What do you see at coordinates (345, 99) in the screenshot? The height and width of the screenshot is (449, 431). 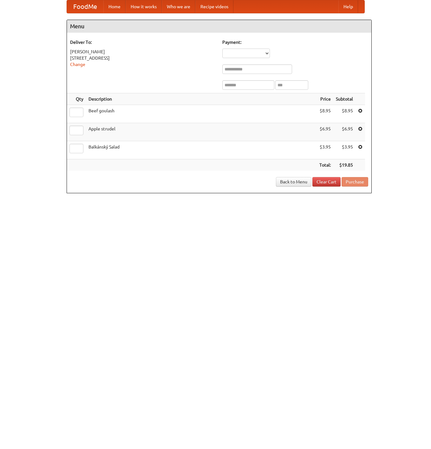 I see `th: Subtotal` at bounding box center [345, 99].